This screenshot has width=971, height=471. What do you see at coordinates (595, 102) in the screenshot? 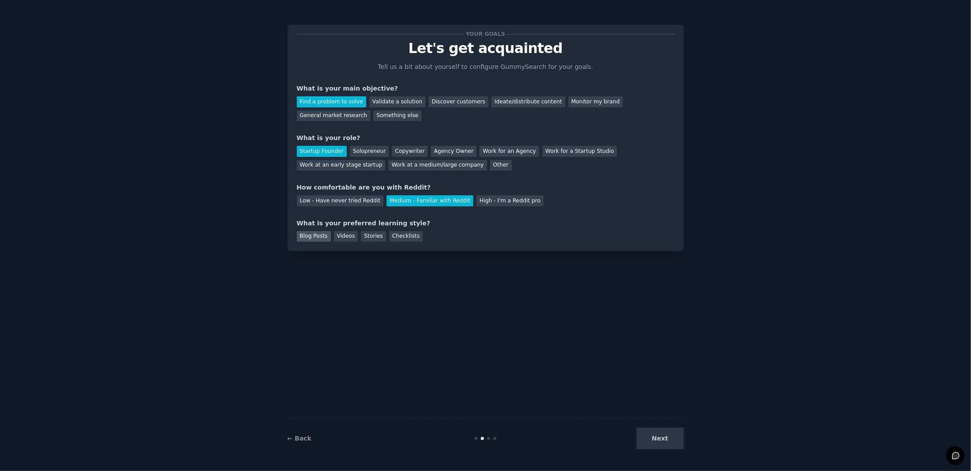
I see `div: Monitor my brand` at bounding box center [595, 102].